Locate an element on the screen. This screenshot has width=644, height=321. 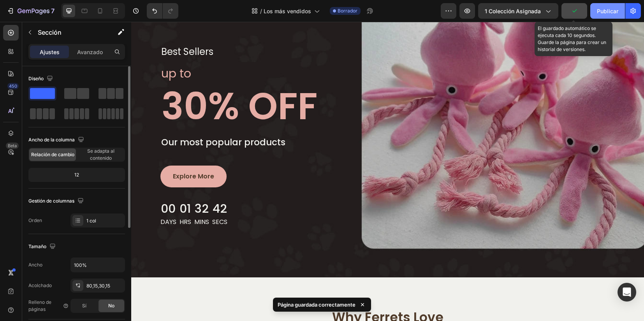
h2: 30% OFF is located at coordinates (140, 84).